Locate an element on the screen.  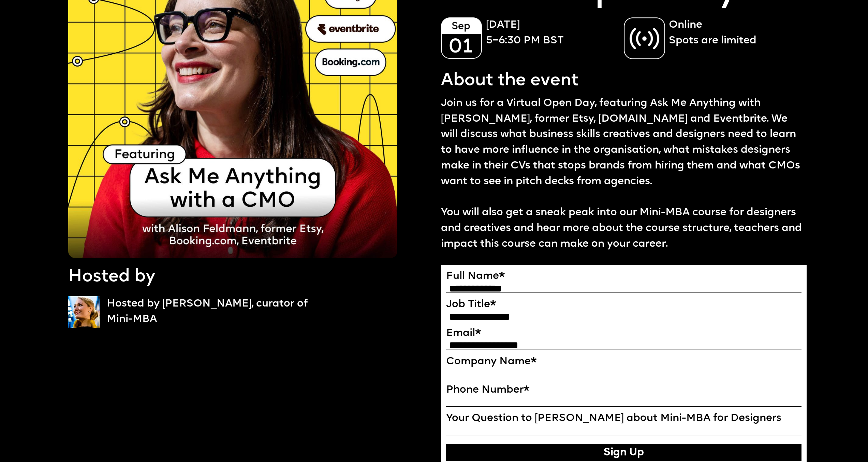
label: Email is located at coordinates (624, 333).